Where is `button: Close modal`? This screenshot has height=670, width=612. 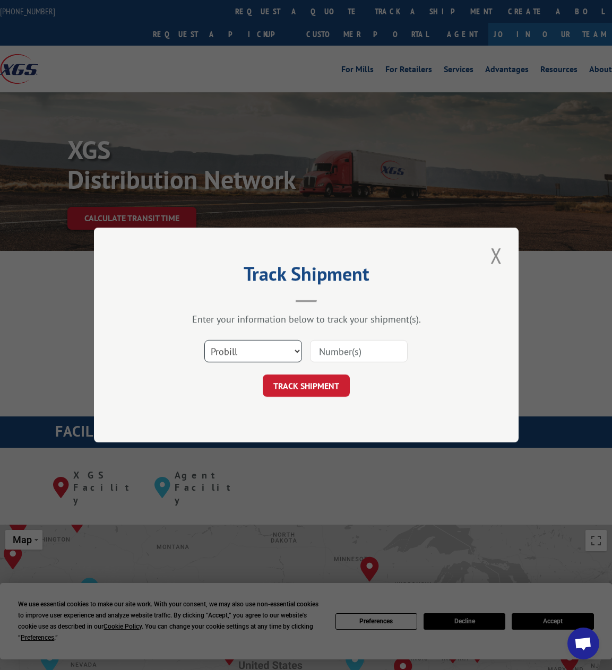 button: Close modal is located at coordinates (496, 255).